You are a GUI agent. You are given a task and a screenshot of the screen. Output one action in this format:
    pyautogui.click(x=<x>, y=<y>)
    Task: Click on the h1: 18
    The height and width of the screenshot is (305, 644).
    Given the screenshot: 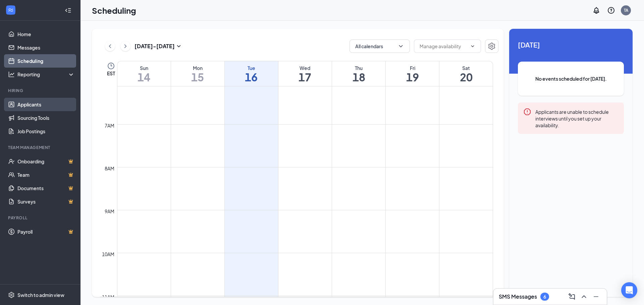 What is the action you would take?
    pyautogui.click(x=359, y=77)
    